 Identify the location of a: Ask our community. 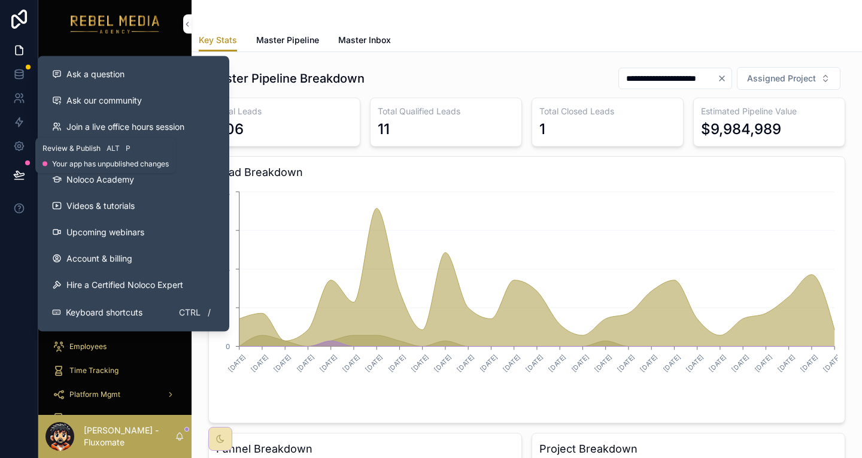
(133, 101).